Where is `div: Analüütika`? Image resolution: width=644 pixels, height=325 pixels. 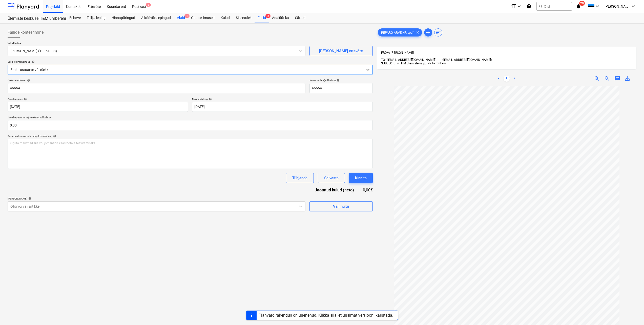
div: Analüütika is located at coordinates (281, 18).